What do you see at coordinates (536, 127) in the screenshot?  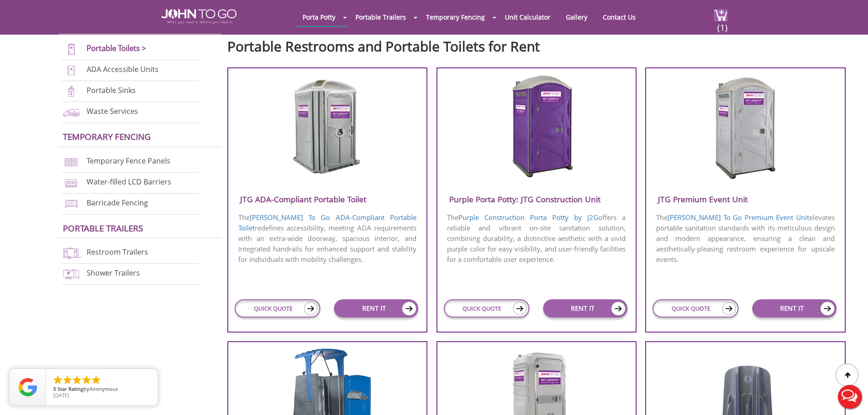 I see `img: Purple-Porta-Potty-J2G-Construction-Unit.png` at bounding box center [536, 127].